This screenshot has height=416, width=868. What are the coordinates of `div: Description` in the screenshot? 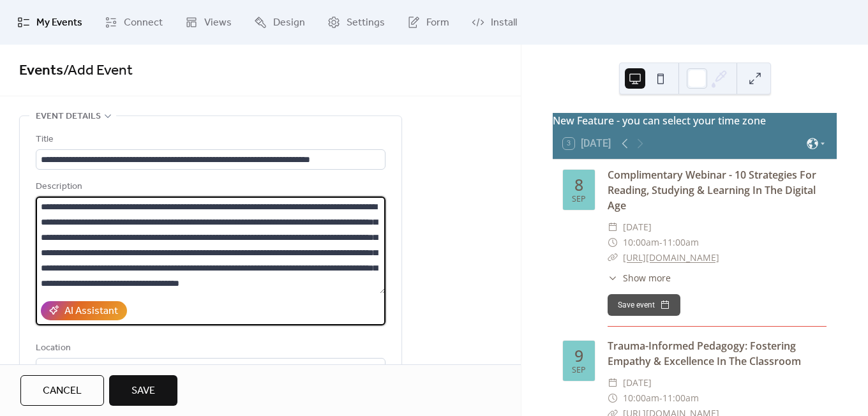 It's located at (209, 187).